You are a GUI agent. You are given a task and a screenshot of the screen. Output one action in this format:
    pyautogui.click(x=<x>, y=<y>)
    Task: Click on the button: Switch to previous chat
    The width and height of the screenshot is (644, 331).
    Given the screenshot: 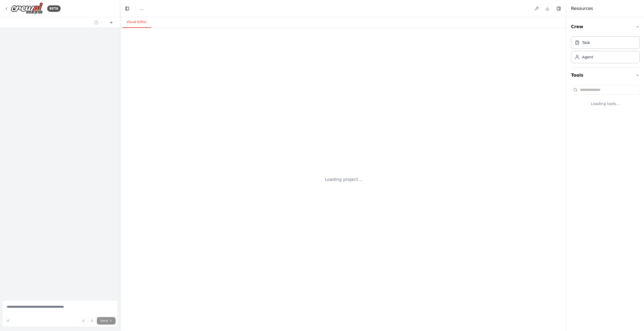 What is the action you would take?
    pyautogui.click(x=99, y=23)
    